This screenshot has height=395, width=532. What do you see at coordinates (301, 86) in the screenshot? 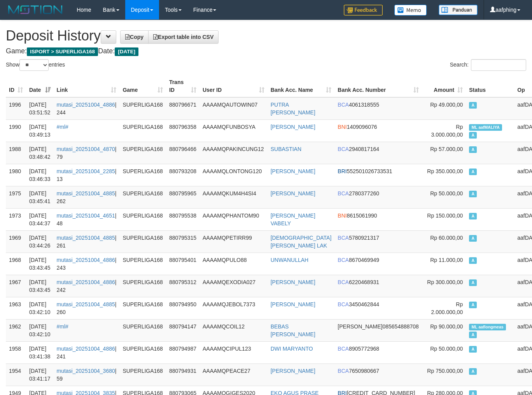
I see `th: Bank Acc. Name: activate to sort column ascending` at bounding box center [301, 86].